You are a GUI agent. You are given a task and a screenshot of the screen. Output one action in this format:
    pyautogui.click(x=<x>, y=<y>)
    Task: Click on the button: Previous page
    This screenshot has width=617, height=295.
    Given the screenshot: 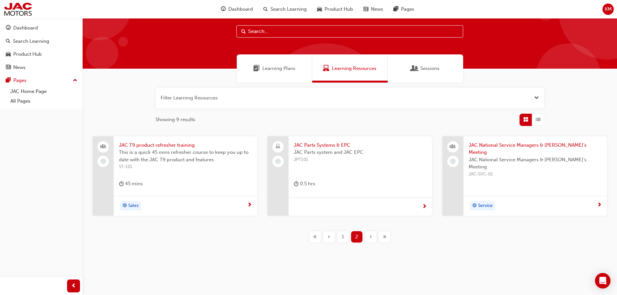 What is the action you would take?
    pyautogui.click(x=329, y=237)
    